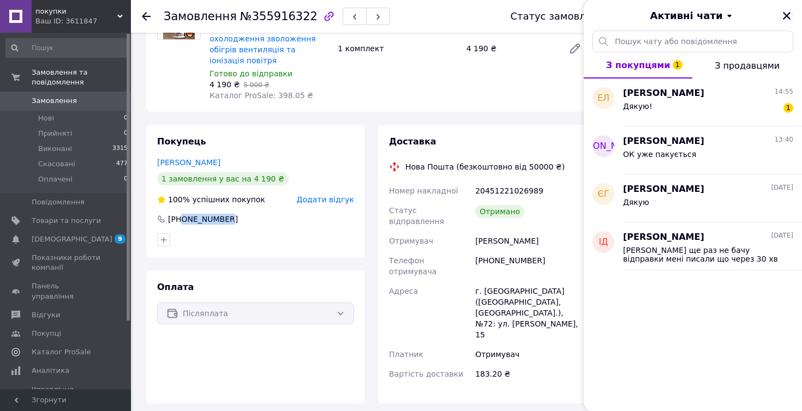  I want to click on span: Каталог ProSale, so click(61, 353).